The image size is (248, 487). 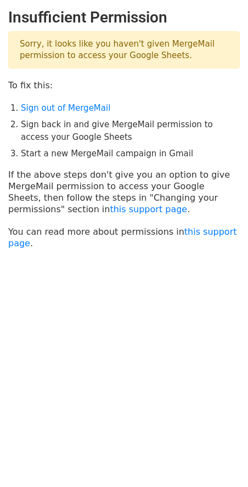 What do you see at coordinates (124, 85) in the screenshot?
I see `p: To fix this:` at bounding box center [124, 85].